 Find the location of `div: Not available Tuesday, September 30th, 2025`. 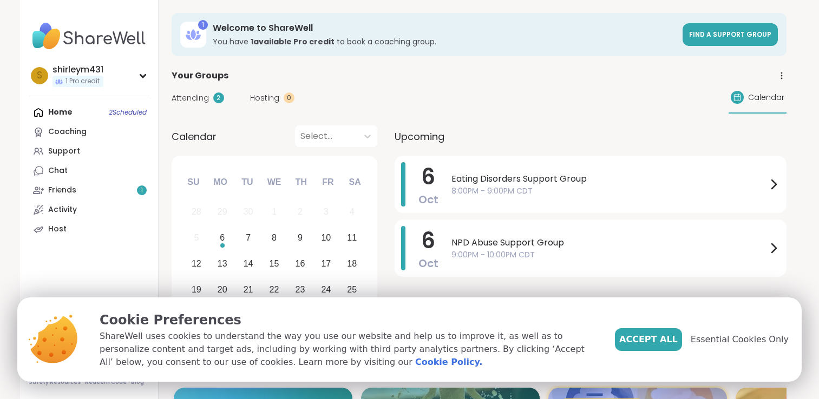

div: Not available Tuesday, September 30th, 2025 is located at coordinates (248, 212).